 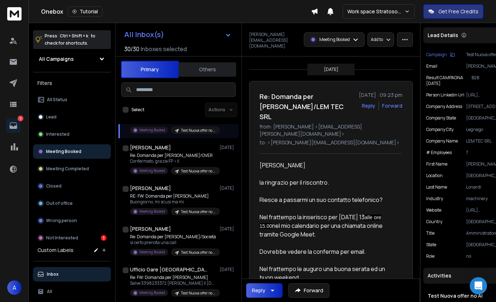 What do you see at coordinates (173, 242) in the screenshot?
I see `p: si certo prenota una call` at bounding box center [173, 242].